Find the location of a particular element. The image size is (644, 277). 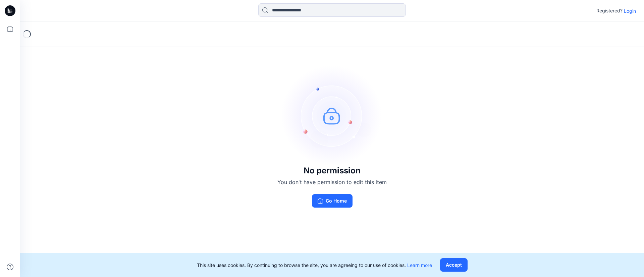

a: Learn more is located at coordinates (419, 265).